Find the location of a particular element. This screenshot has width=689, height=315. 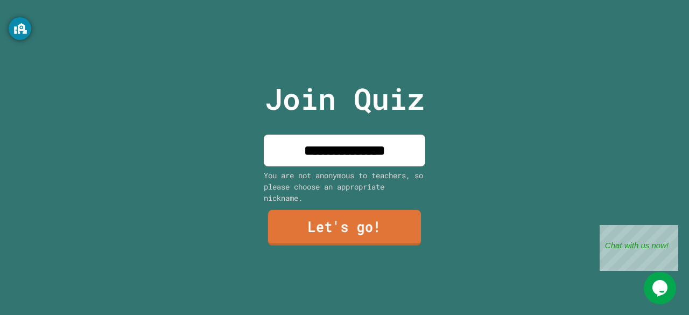

a: Let's go! is located at coordinates (344, 228).